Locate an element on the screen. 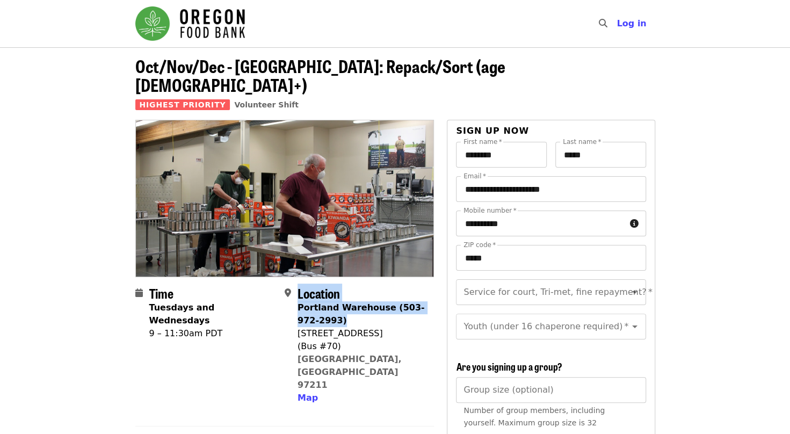  label: Mobile number is located at coordinates (490, 211).